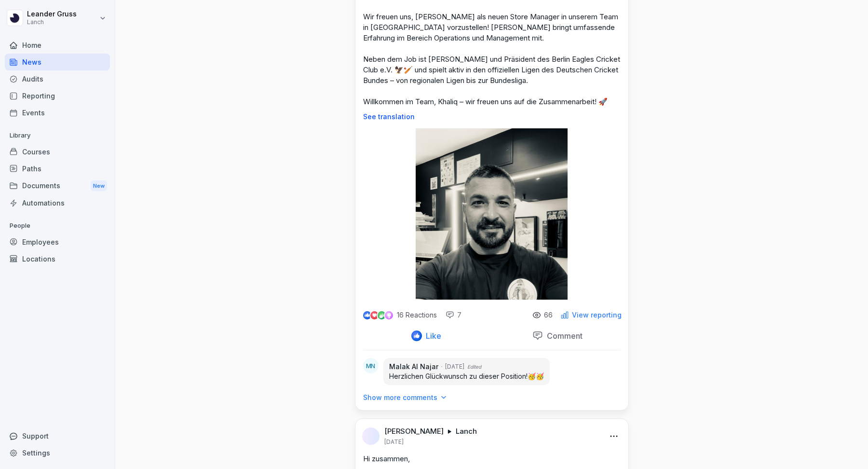 This screenshot has height=469, width=868. What do you see at coordinates (57, 453) in the screenshot?
I see `div: Settings` at bounding box center [57, 453].